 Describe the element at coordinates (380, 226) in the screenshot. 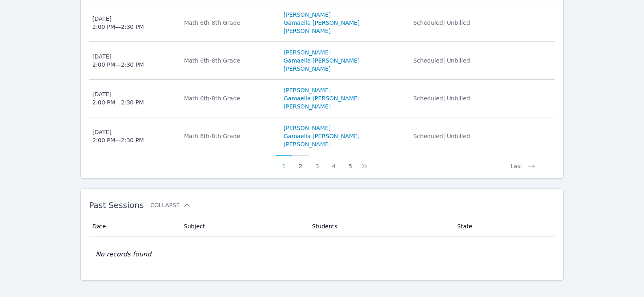

I see `th: Students` at that location.